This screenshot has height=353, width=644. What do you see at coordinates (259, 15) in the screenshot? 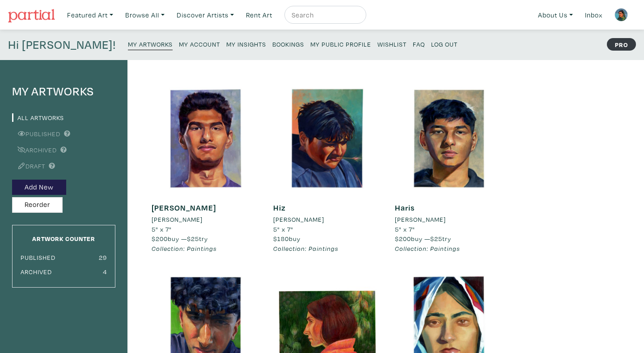
I see `a: Rent Art` at bounding box center [259, 15].